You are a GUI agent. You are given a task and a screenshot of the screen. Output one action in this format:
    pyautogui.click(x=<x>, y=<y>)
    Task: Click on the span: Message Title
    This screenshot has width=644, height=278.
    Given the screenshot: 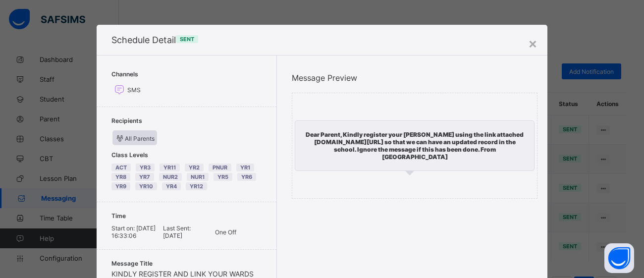 What is the action you would take?
    pyautogui.click(x=186, y=263)
    